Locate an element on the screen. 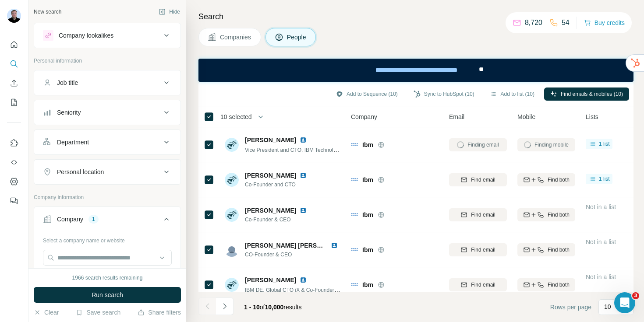 This screenshot has height=322, width=644. div: Company is located at coordinates (70, 219).